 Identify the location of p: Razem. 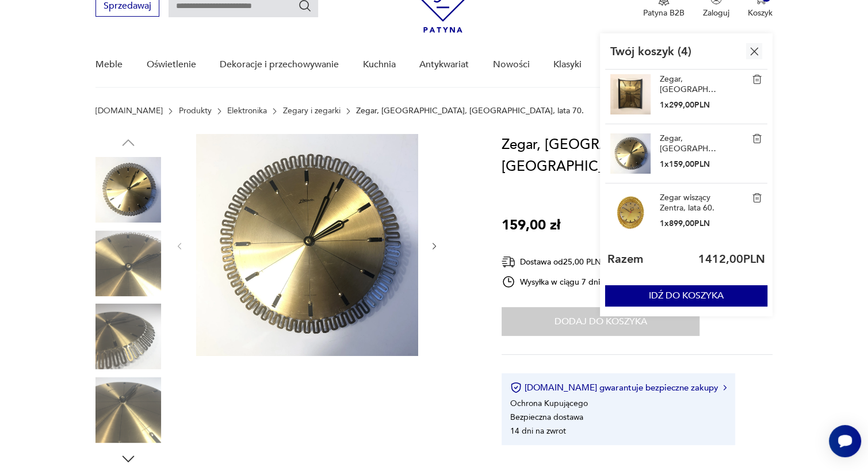
(625, 259).